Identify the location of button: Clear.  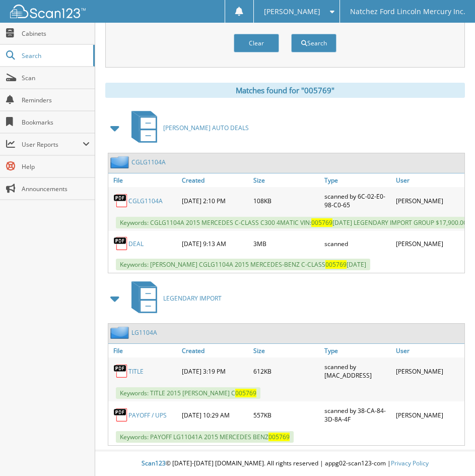
(256, 43).